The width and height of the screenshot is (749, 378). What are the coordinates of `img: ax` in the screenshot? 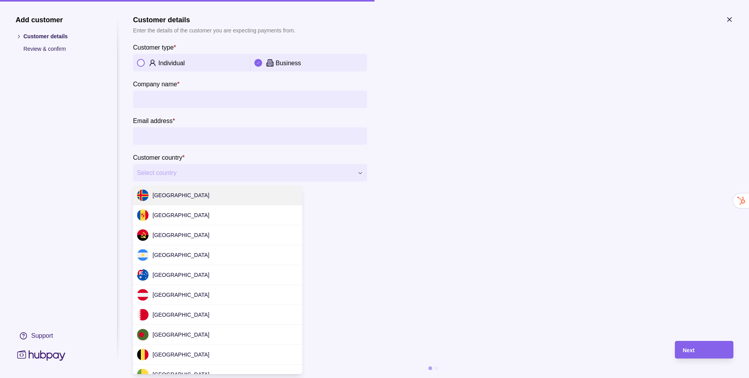 It's located at (143, 195).